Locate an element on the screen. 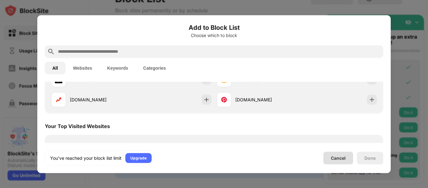  button: Websites is located at coordinates (82, 68).